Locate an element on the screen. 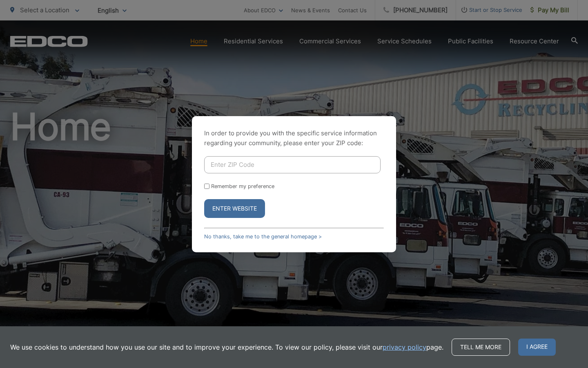 Image resolution: width=588 pixels, height=368 pixels. a: privacy policy is located at coordinates (404, 347).